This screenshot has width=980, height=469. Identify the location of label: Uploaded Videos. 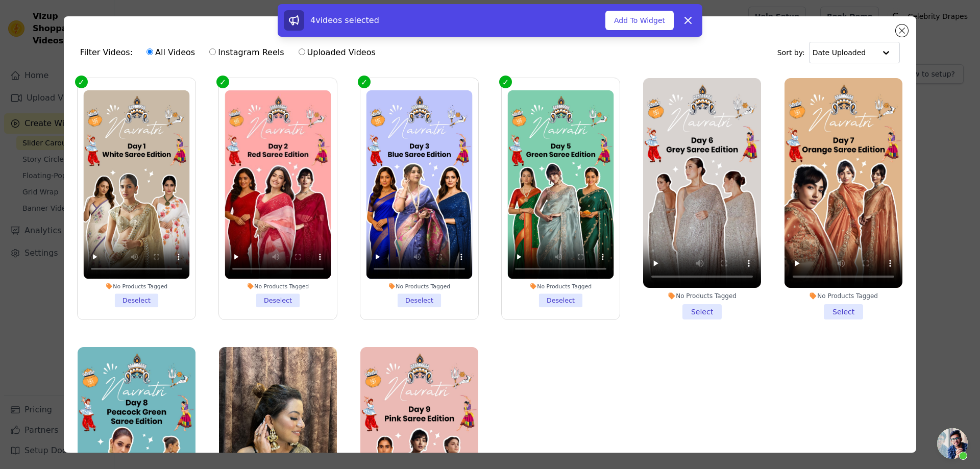
(337, 52).